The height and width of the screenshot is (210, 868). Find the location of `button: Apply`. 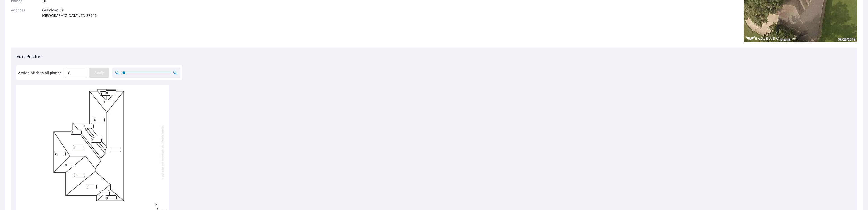

button: Apply is located at coordinates (99, 72).